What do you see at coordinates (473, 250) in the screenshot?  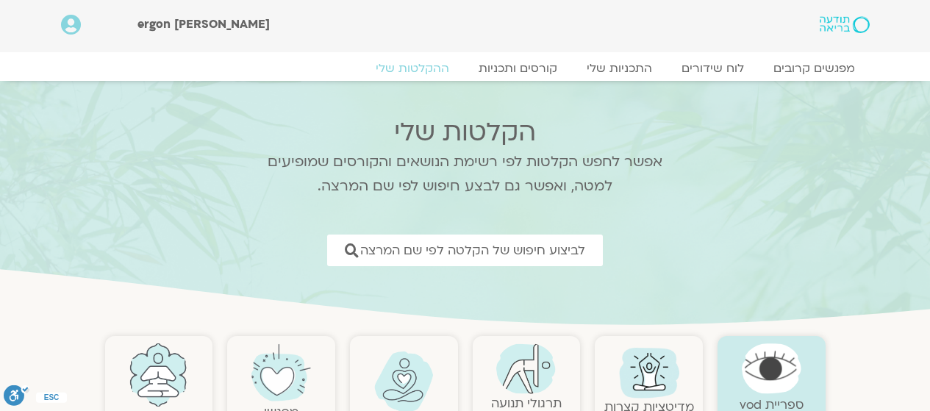 I see `span: לביצוע חיפוש של הקלטה לפי שם המרצה` at bounding box center [473, 250].